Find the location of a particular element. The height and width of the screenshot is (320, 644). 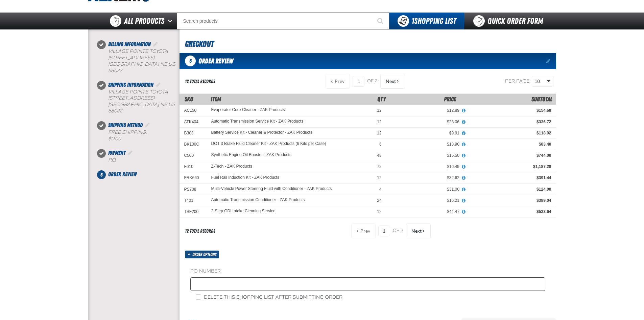

button: Order options is located at coordinates (202, 254).